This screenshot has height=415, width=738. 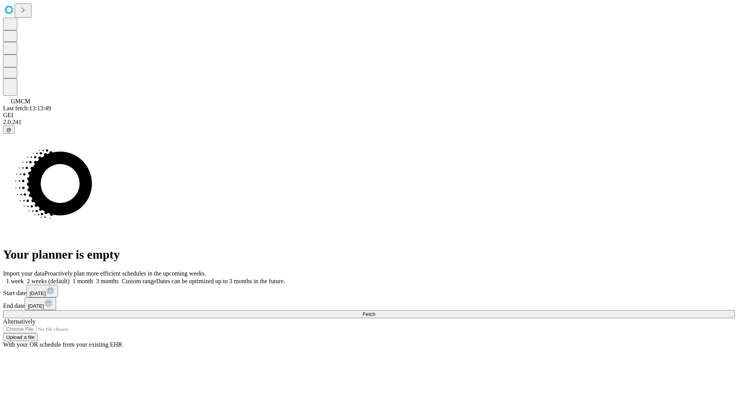 I want to click on span: Custom range, so click(x=139, y=281).